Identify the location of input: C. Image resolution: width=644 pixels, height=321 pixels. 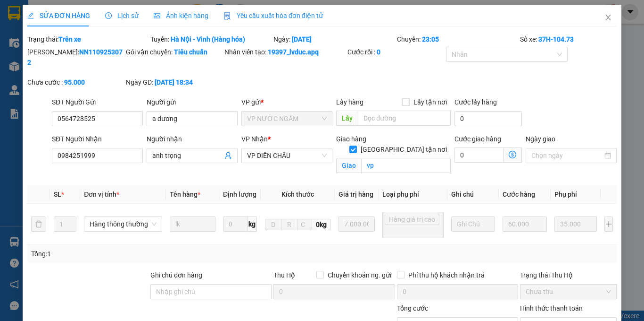
(305, 224).